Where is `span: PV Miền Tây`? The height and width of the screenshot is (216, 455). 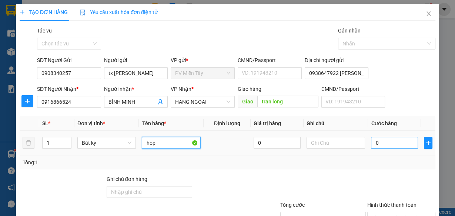 span: PV Miền Tây is located at coordinates (202, 73).